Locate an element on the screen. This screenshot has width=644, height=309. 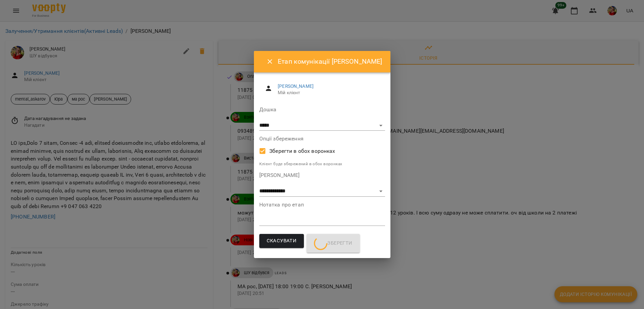
button: Close is located at coordinates (270, 62).